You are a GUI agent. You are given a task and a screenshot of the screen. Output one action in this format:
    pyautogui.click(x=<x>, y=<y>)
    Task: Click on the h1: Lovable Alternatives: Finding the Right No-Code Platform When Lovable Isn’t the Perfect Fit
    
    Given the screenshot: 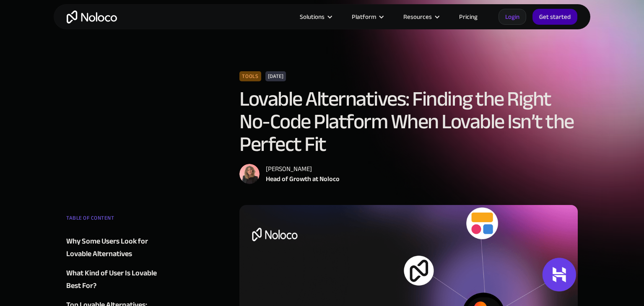 What is the action you would take?
    pyautogui.click(x=409, y=121)
    